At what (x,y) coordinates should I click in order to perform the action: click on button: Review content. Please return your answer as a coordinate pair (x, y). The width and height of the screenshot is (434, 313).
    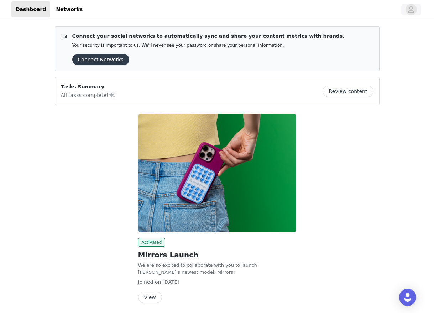
    Looking at the image, I should click on (348, 91).